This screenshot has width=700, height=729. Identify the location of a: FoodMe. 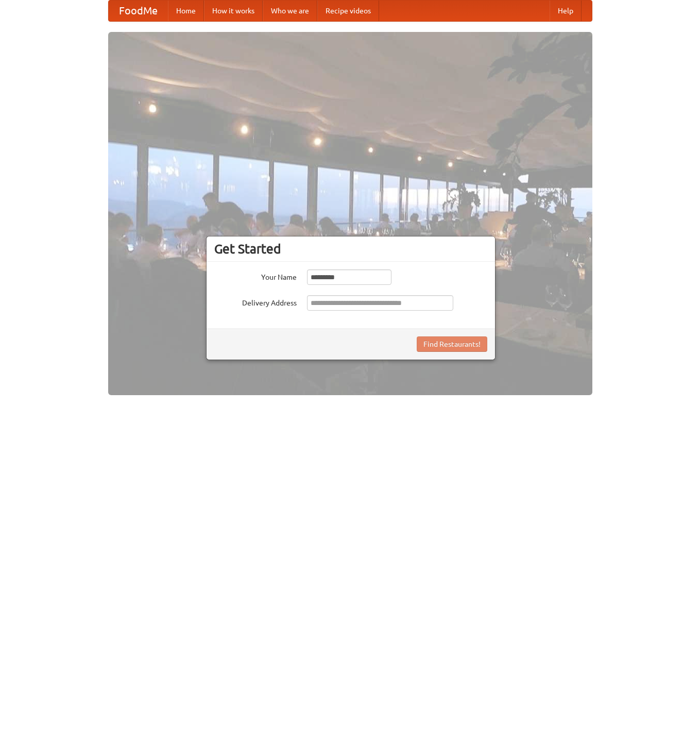
(138, 10).